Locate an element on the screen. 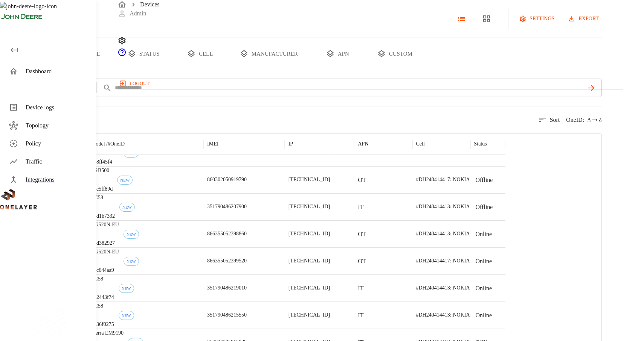 The image size is (644, 341). p: #28ff45f4 is located at coordinates (105, 162).